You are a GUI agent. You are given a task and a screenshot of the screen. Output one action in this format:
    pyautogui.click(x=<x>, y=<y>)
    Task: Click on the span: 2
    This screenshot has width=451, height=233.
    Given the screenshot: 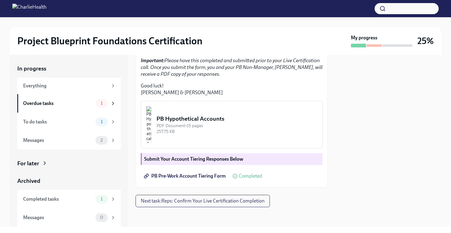 What is the action you would take?
    pyautogui.click(x=101, y=140)
    